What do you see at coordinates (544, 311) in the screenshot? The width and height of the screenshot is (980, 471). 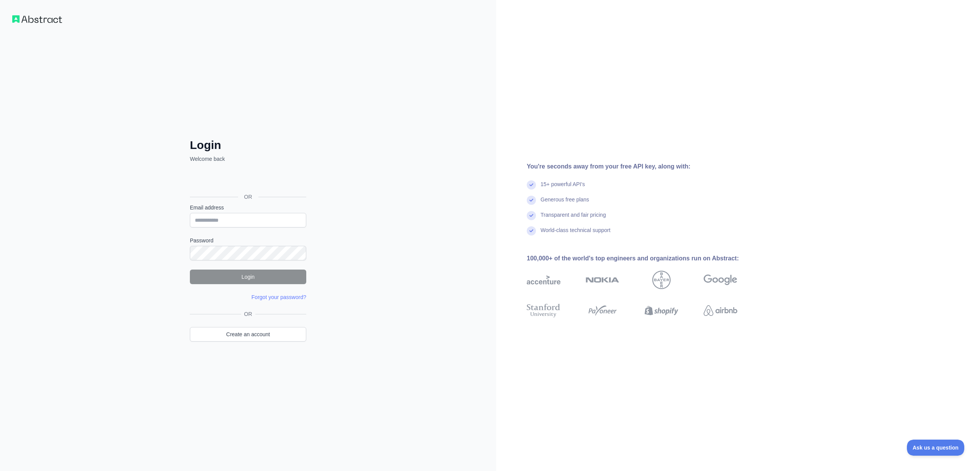 I see `img: stanford university` at bounding box center [544, 311].